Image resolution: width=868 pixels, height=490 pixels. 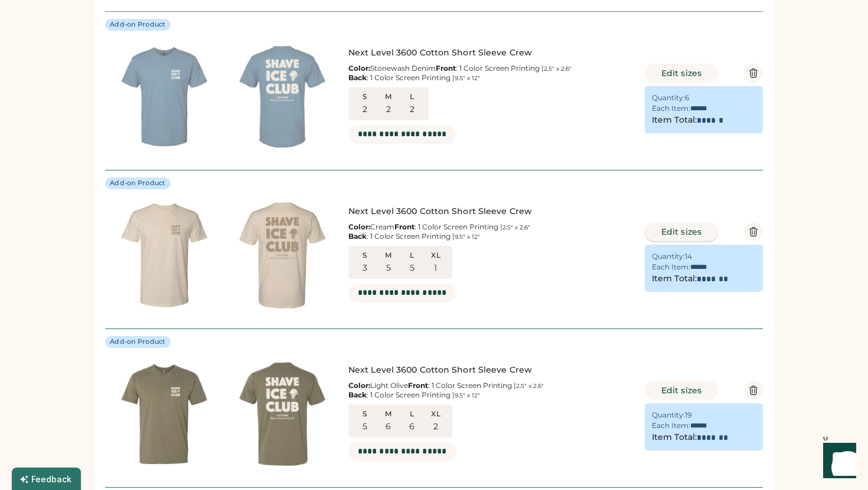 I want to click on div: Stonewash Denim : 1 Color Screen Printing | : 1 Color Screen Printing |, so click(x=491, y=73).